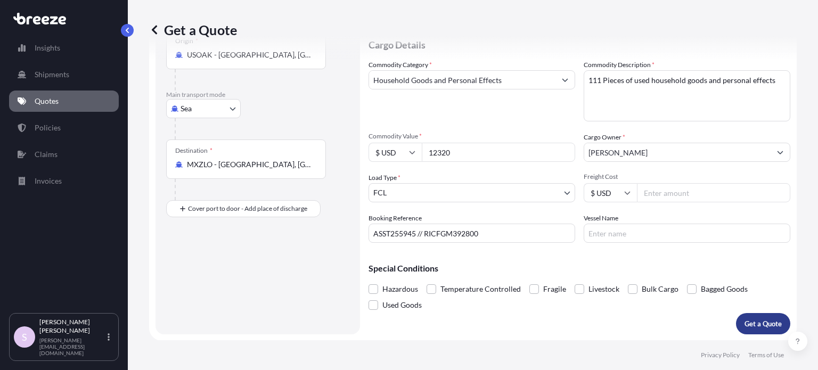  Describe the element at coordinates (462, 80) in the screenshot. I see `input: Select a commodity type` at that location.